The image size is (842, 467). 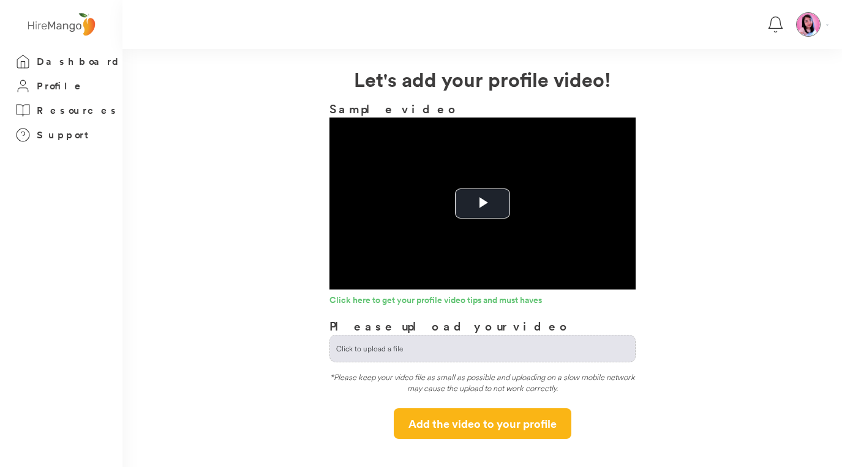 What do you see at coordinates (482, 108) in the screenshot?
I see `h3: Sample video` at bounding box center [482, 108].